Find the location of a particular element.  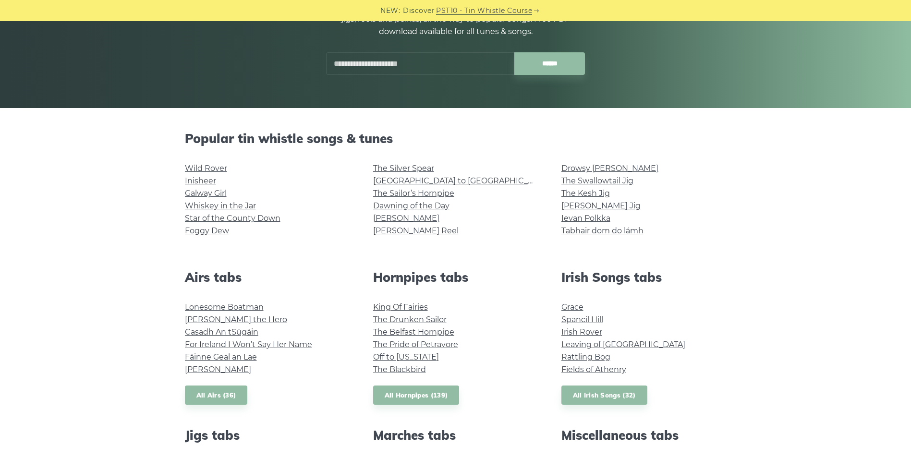

a: The Swallowtail Jig is located at coordinates (597, 180).